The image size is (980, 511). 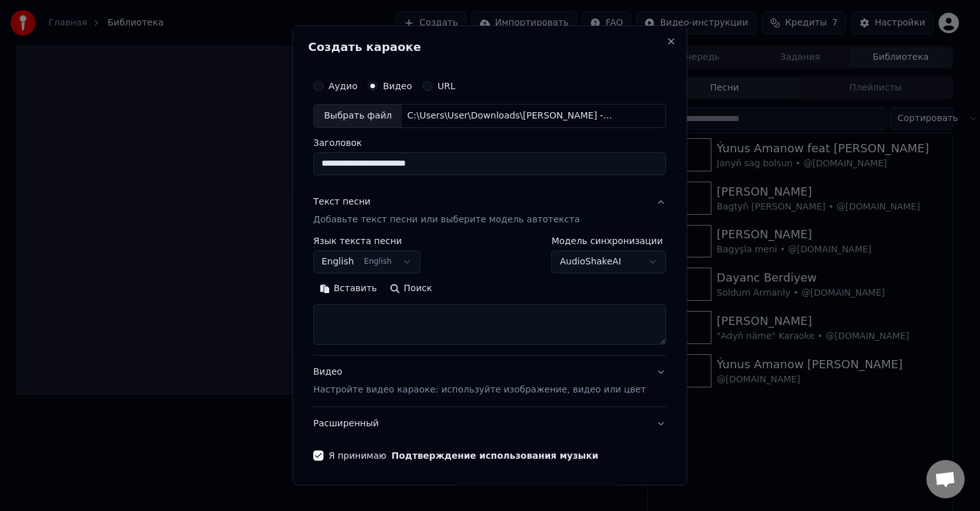 I want to click on label: Аудио, so click(x=343, y=86).